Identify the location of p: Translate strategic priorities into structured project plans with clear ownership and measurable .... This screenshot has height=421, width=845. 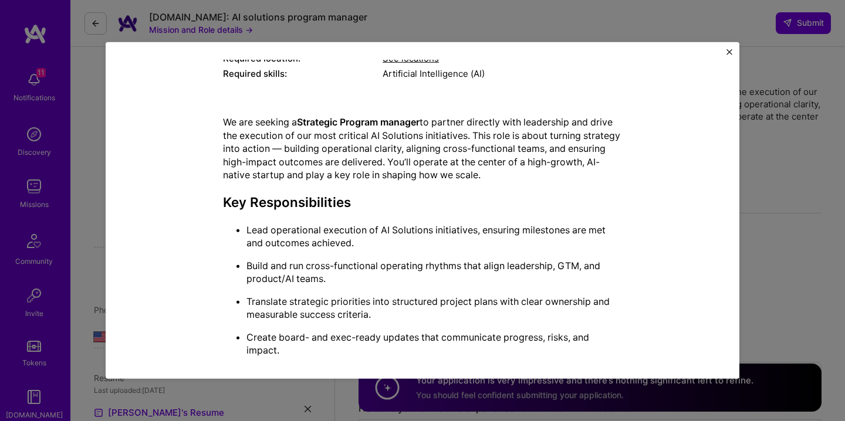
(434, 308).